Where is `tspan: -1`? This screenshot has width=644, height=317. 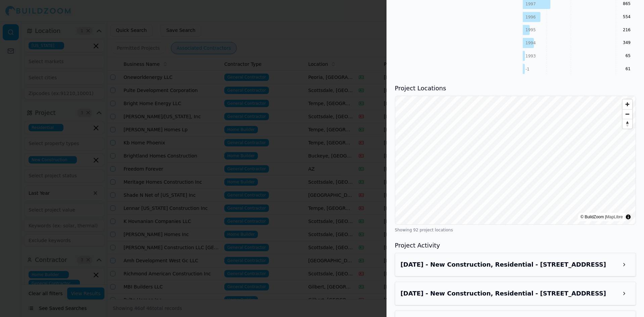
tspan: -1 is located at coordinates (527, 69).